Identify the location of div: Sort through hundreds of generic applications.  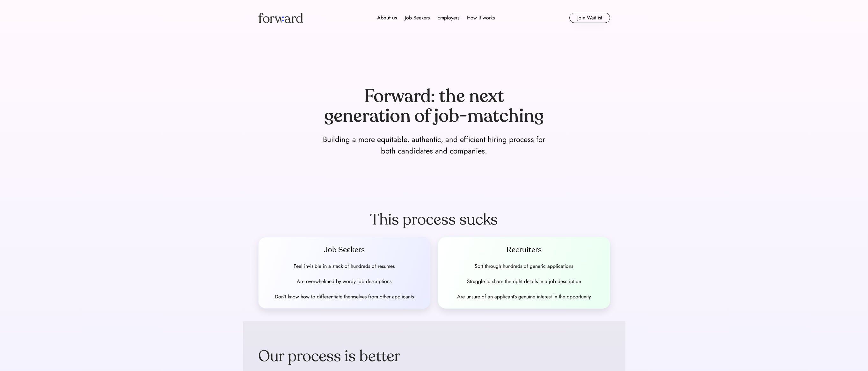
(524, 266).